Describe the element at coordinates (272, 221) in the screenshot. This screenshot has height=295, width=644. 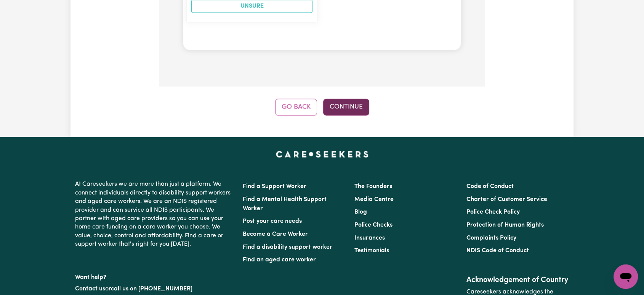
I see `a: Post your care needs` at that location.